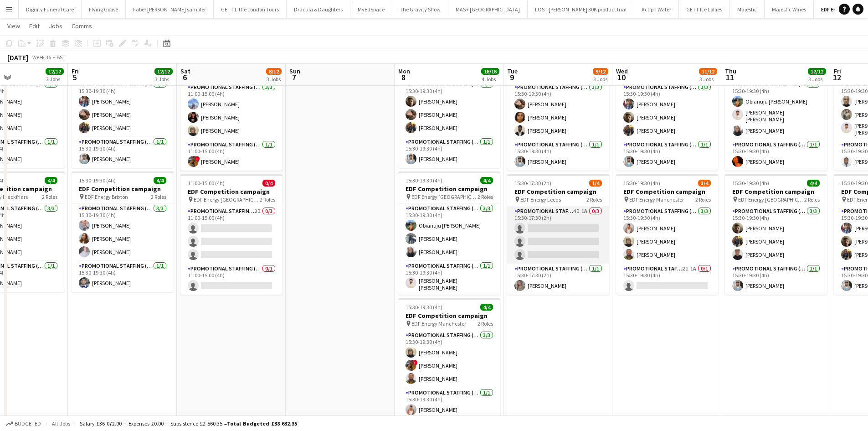  What do you see at coordinates (559, 234) in the screenshot?
I see `div: 15:30-17:30 (2h)1/4EDF Competition campaign EDF Energy Leeds2 RolesPromotional Staffing (Flyering...` at bounding box center [559, 234].